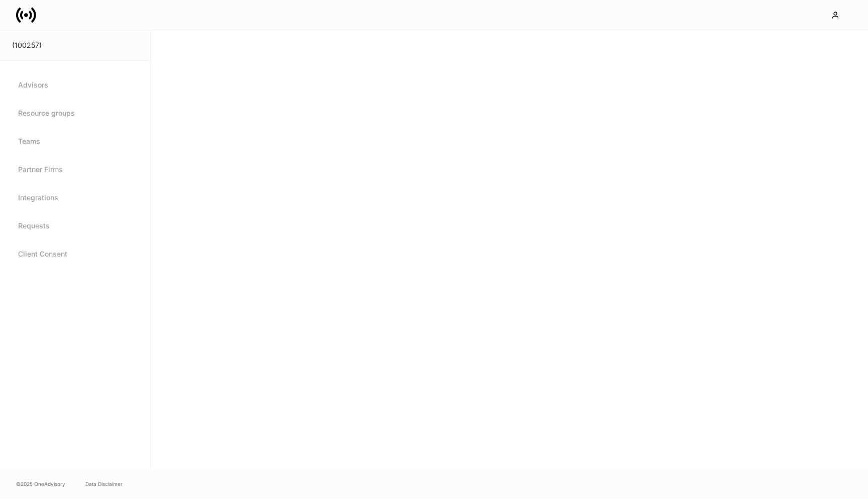  I want to click on a: Resource groups, so click(74, 113).